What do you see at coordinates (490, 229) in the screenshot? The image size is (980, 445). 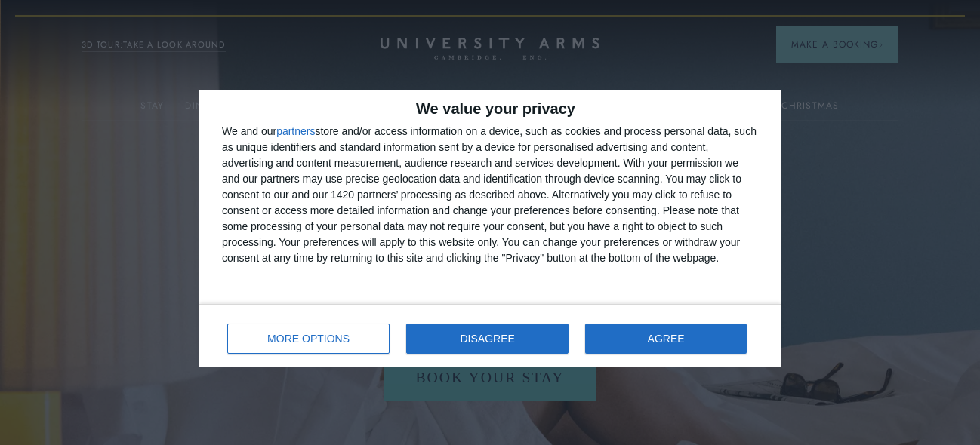 I see `div: qc-cmp2-ui` at bounding box center [490, 229].